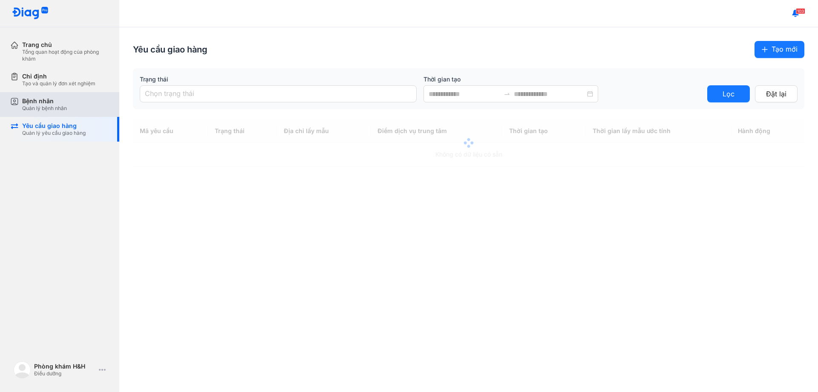 The image size is (818, 392). Describe the element at coordinates (66, 55) in the screenshot. I see `div: Tổng quan hoạt động của phòng khám` at that location.